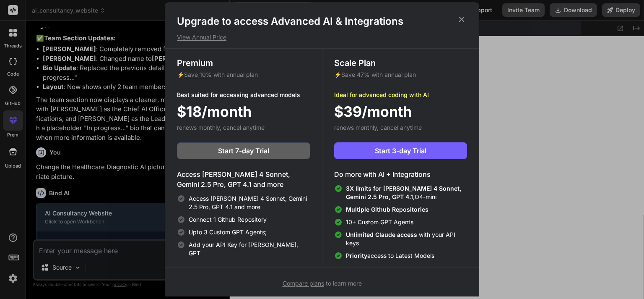  I want to click on p: Ideal for advanced coding with AI, so click(400, 95).